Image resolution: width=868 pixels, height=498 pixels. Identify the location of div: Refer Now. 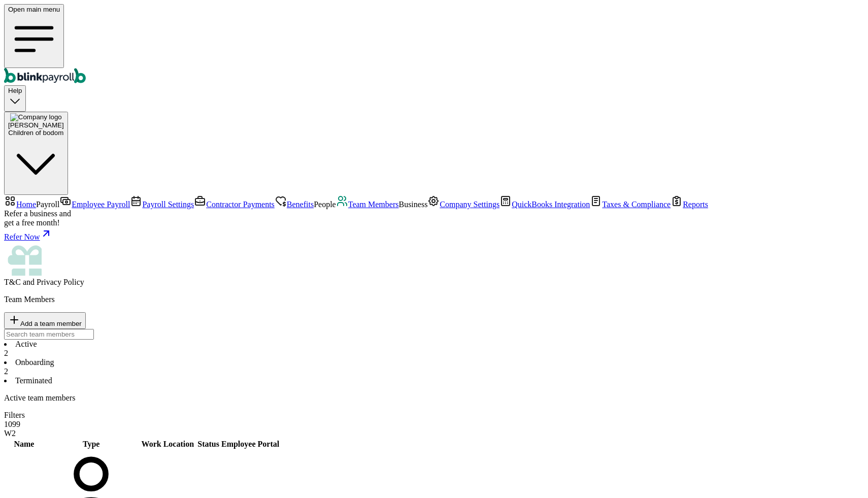
(434, 235).